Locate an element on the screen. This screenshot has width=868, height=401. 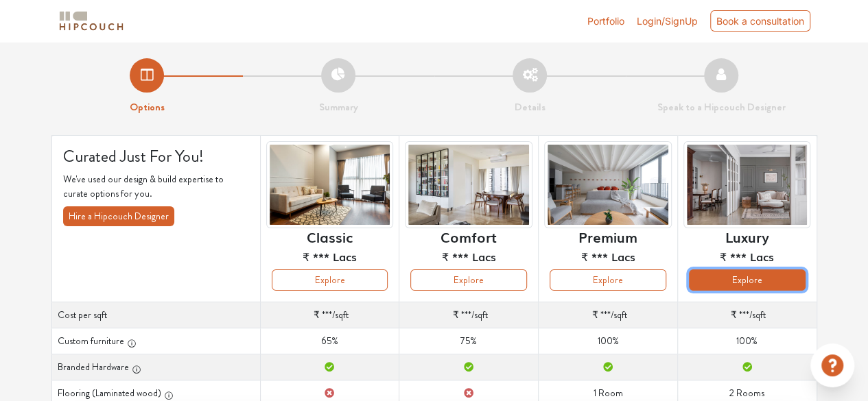
th: Custom furniture is located at coordinates (156, 342).